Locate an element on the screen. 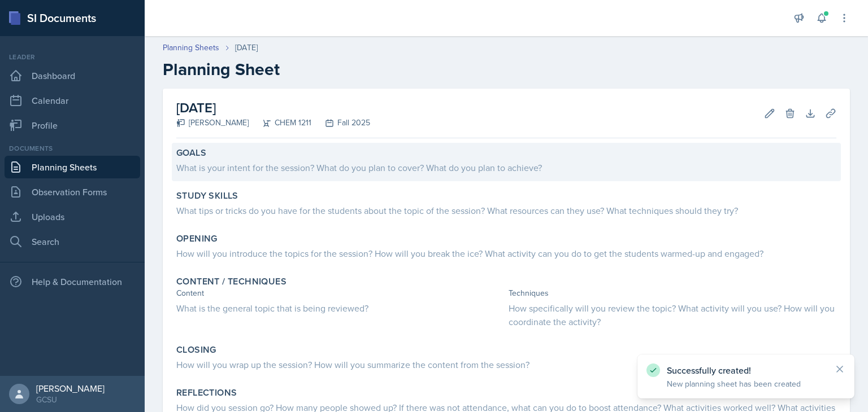  div: What tips or tricks do you have for the students about the topic of the session? What resources c... is located at coordinates (507, 211).